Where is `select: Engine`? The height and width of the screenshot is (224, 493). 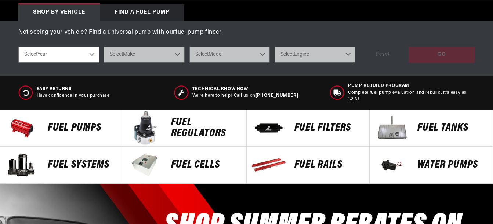
select: Engine is located at coordinates (315, 55).